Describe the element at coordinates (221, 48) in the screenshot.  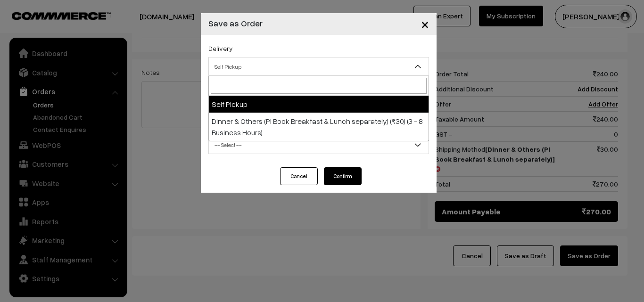
I see `label: Delivery` at that location.